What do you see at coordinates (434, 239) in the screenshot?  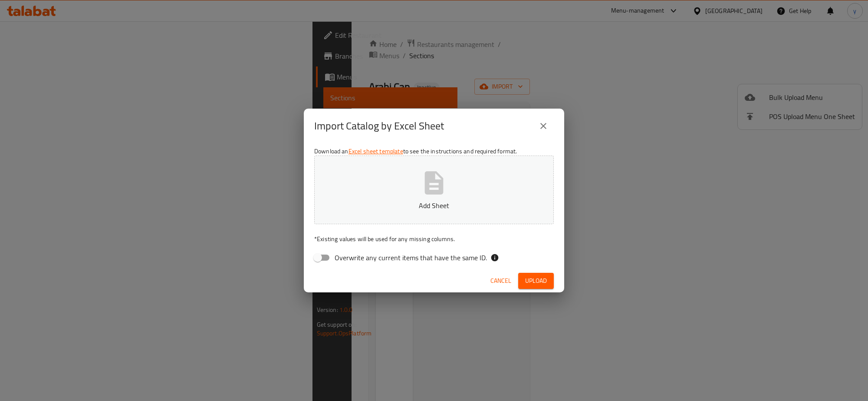 I see `p: Existing values will be used for any missing columns.` at bounding box center [434, 239].